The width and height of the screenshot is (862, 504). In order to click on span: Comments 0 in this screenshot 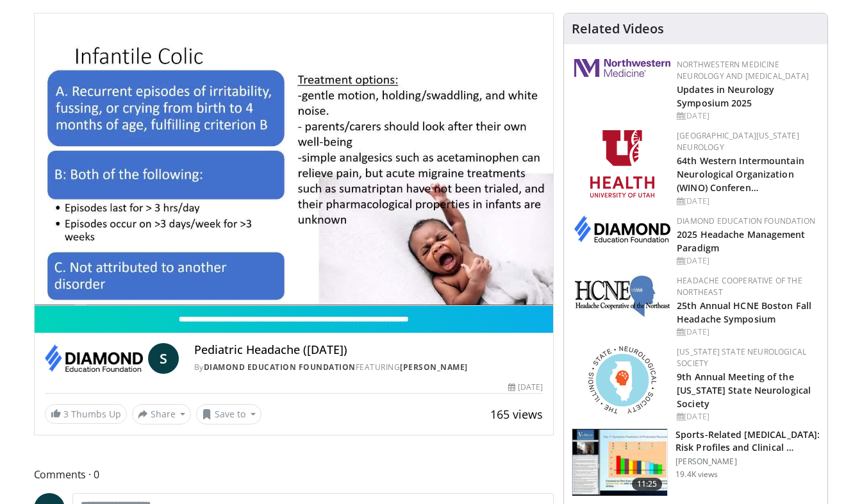, I will do `click(294, 475)`.